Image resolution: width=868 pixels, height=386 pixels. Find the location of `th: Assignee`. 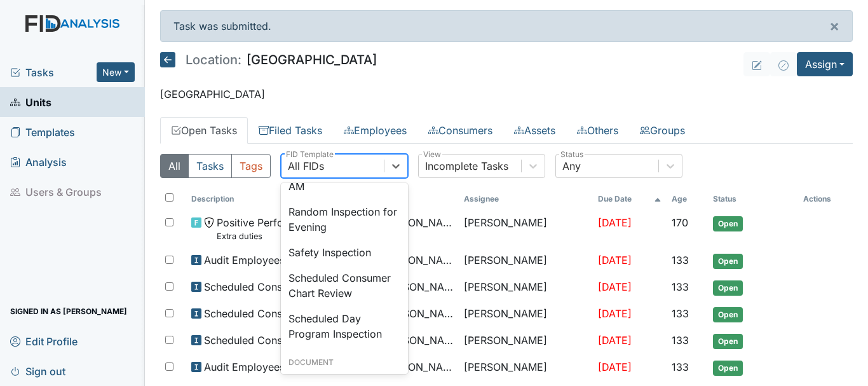

th: Assignee is located at coordinates (525, 199).